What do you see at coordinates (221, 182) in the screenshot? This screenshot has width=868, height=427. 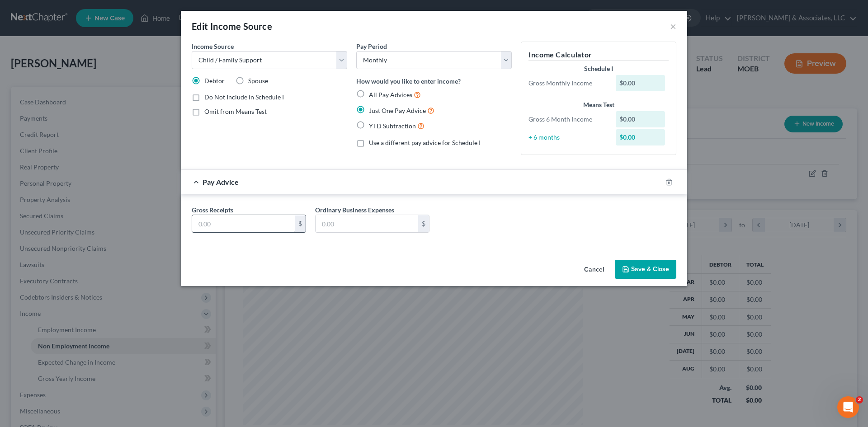 I see `span: Pay Advice` at bounding box center [221, 182].